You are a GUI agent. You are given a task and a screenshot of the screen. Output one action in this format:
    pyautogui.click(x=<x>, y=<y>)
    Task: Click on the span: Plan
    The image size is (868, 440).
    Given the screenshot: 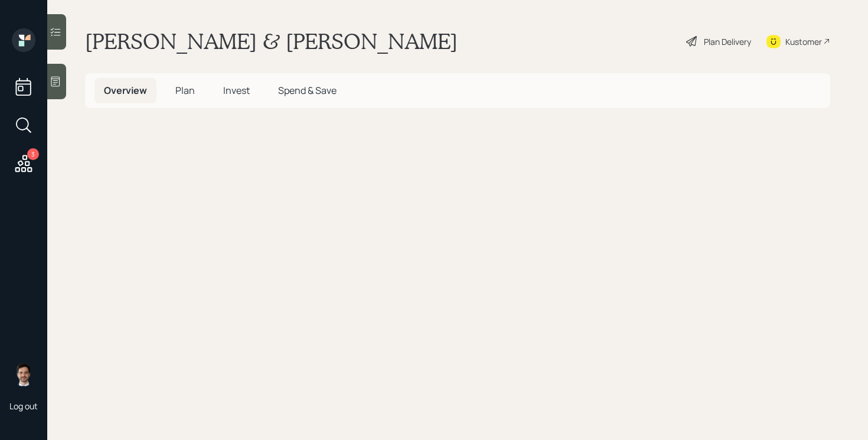 What is the action you would take?
    pyautogui.click(x=185, y=90)
    